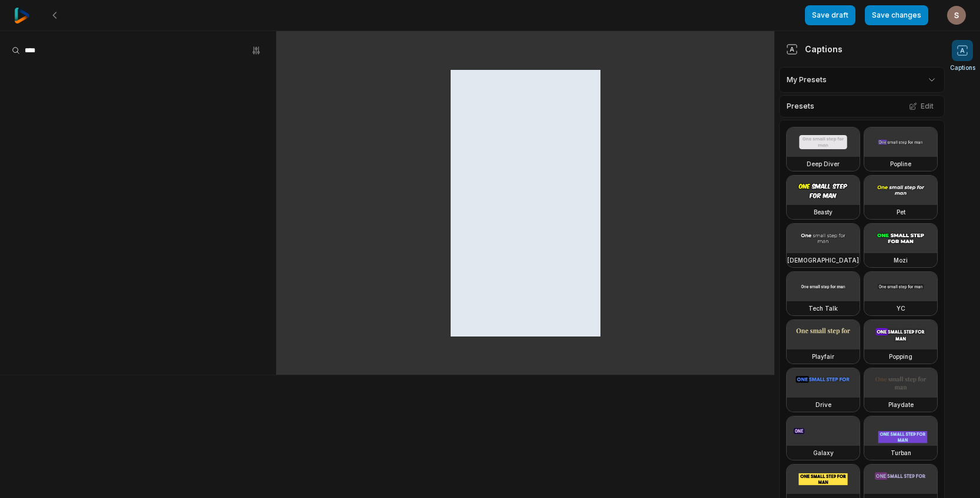  What do you see at coordinates (901, 453) in the screenshot?
I see `h3: Turban` at bounding box center [901, 453].